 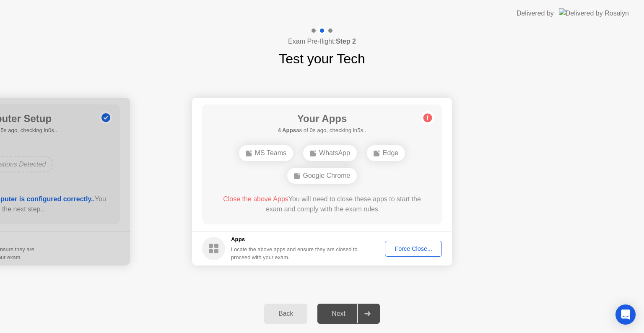 I want to click on div: Force Close..., so click(x=414, y=249).